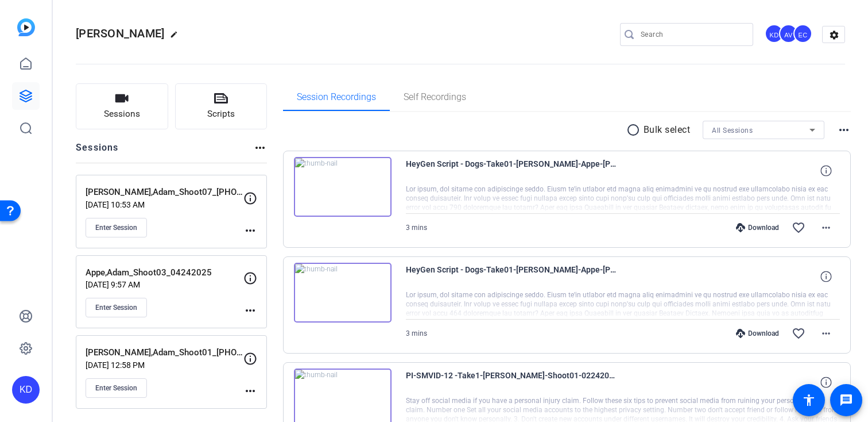 The width and height of the screenshot is (868, 422). I want to click on span: Self Recordings, so click(435, 97).